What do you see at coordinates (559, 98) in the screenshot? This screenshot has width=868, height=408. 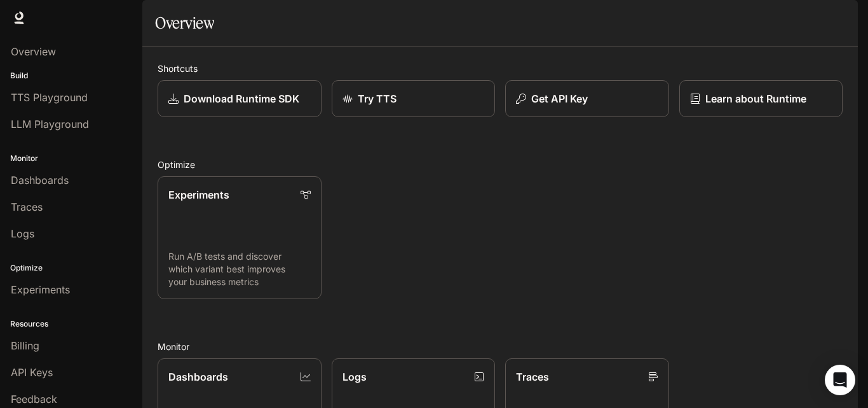 I see `p: Get API Key` at bounding box center [559, 98].